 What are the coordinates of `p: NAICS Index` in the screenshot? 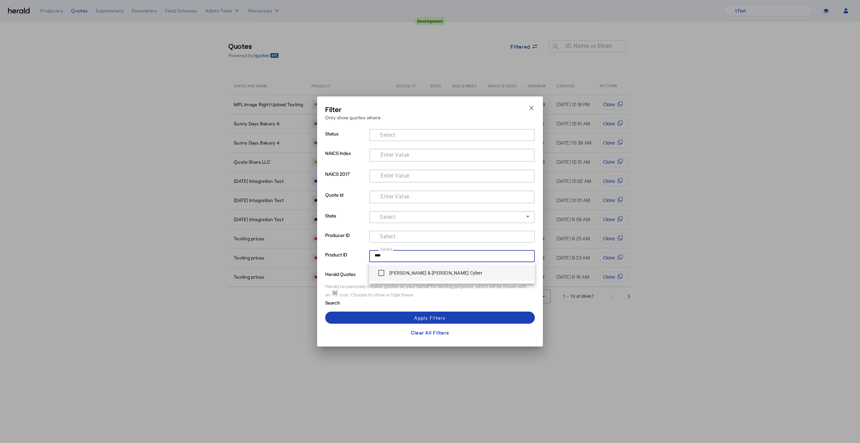 It's located at (346, 159).